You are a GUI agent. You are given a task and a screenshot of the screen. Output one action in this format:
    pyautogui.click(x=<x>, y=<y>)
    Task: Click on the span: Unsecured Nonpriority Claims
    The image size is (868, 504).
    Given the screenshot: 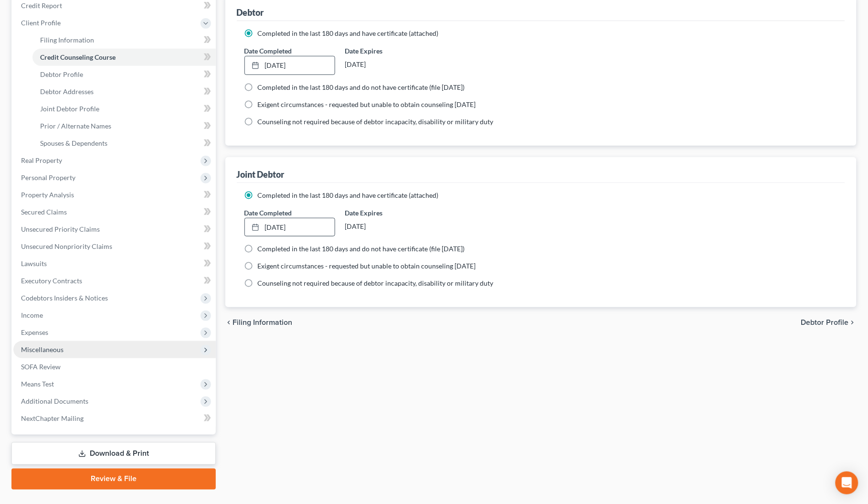 What is the action you would take?
    pyautogui.click(x=66, y=246)
    